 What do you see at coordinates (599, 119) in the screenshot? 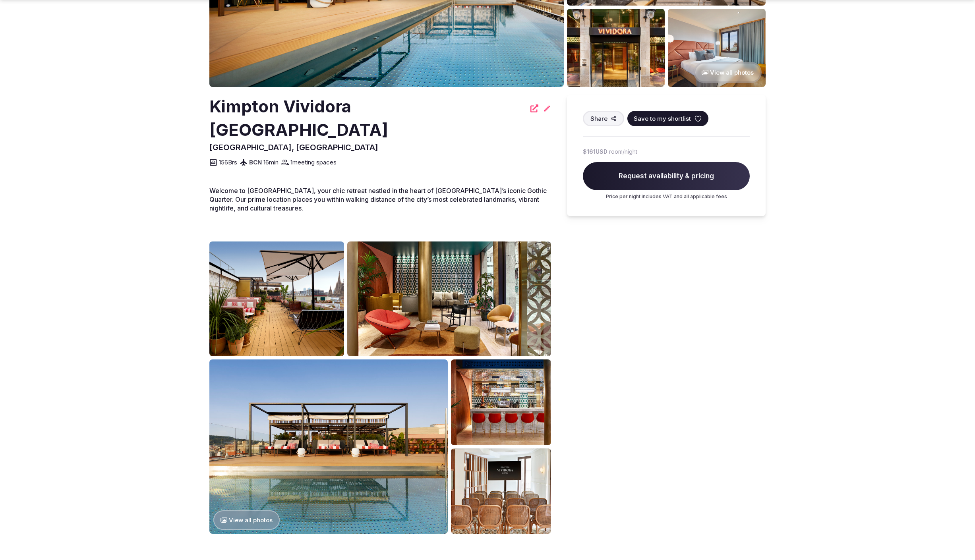
I see `span: Share` at bounding box center [599, 119].